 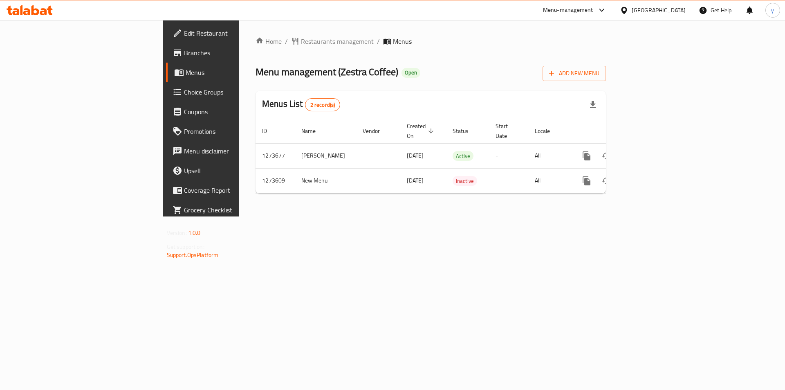 I want to click on span: Branches, so click(x=236, y=53).